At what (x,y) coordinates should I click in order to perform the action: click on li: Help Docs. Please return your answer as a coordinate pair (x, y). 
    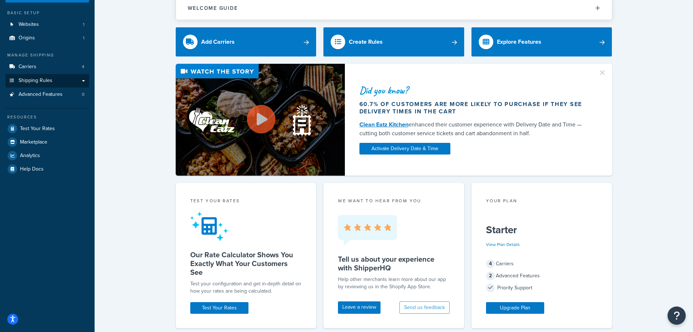
    Looking at the image, I should click on (47, 169).